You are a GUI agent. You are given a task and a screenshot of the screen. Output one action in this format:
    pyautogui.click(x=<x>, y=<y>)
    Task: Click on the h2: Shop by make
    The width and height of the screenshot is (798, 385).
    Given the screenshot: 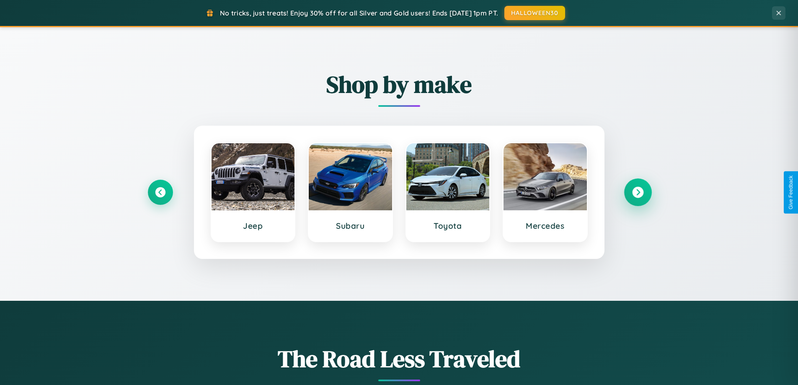 What is the action you would take?
    pyautogui.click(x=399, y=84)
    